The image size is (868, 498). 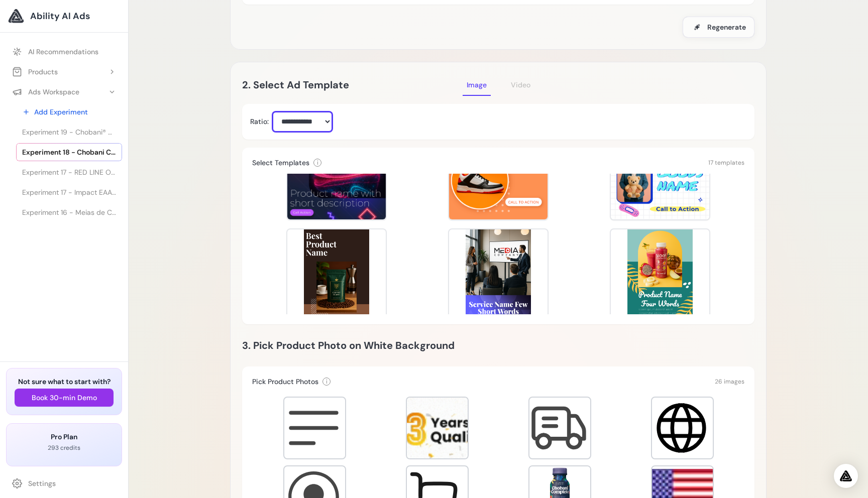 What do you see at coordinates (64, 483) in the screenshot?
I see `a: Settings` at bounding box center [64, 483].